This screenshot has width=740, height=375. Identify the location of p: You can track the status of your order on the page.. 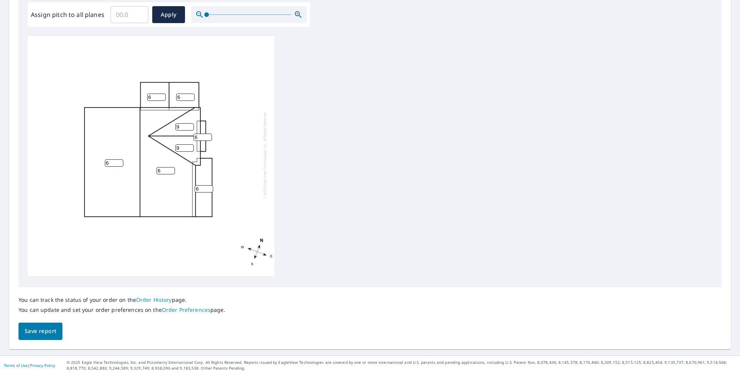
(122, 300).